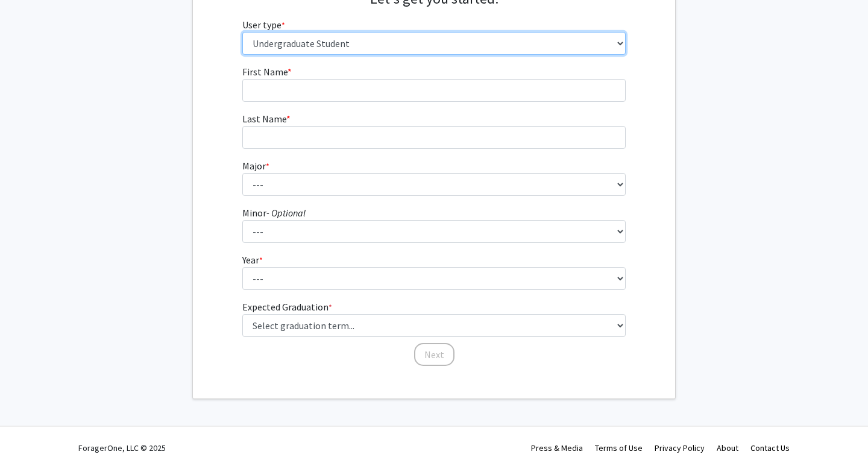 Image resolution: width=868 pixels, height=469 pixels. What do you see at coordinates (557, 448) in the screenshot?
I see `a: Press & Media` at bounding box center [557, 448].